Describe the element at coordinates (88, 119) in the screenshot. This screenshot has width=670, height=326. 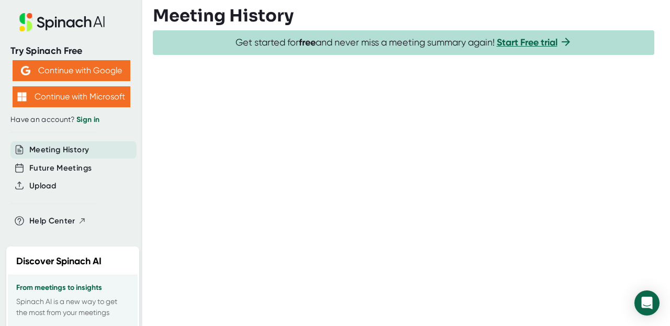
I see `a: Sign in` at that location.